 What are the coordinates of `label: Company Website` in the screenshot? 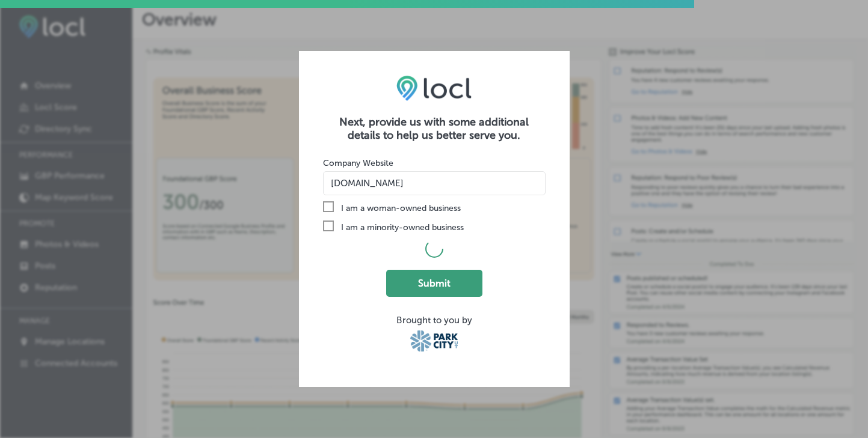 It's located at (358, 163).